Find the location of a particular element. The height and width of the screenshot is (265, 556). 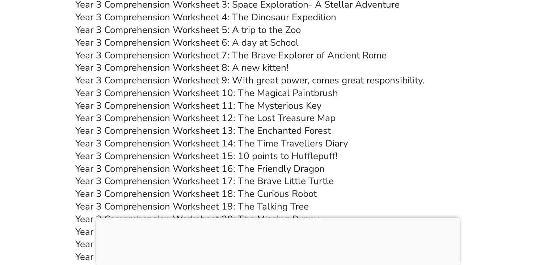

a: Year 3 Worksheet 3: Compound Words is located at coordinates (157, 256).